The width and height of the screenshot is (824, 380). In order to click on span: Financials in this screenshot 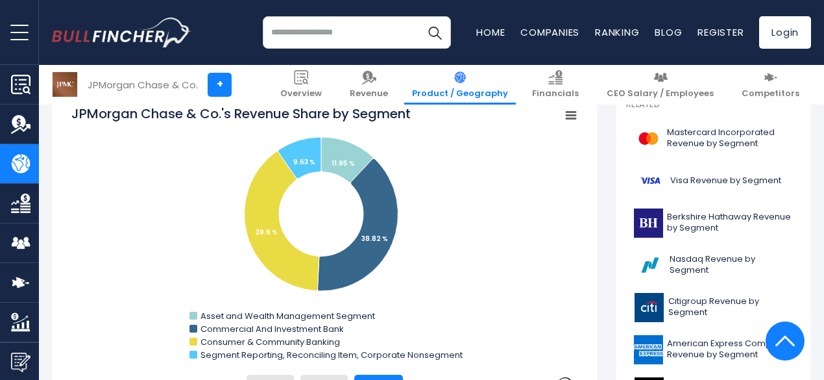, I will do `click(556, 93)`.